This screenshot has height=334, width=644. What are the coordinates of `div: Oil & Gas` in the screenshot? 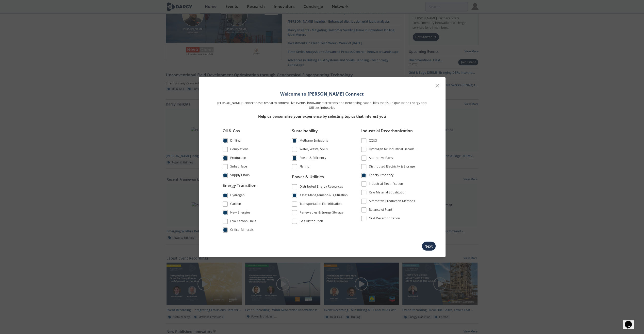 It's located at (251, 133).